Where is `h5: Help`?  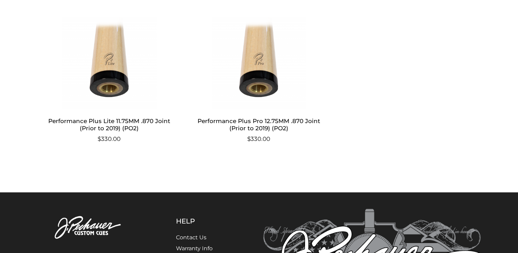 h5: Help is located at coordinates (202, 221).